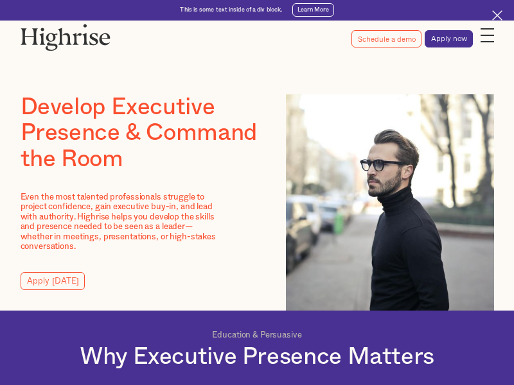  I want to click on h1: Why Executive Presence Matters, so click(257, 357).